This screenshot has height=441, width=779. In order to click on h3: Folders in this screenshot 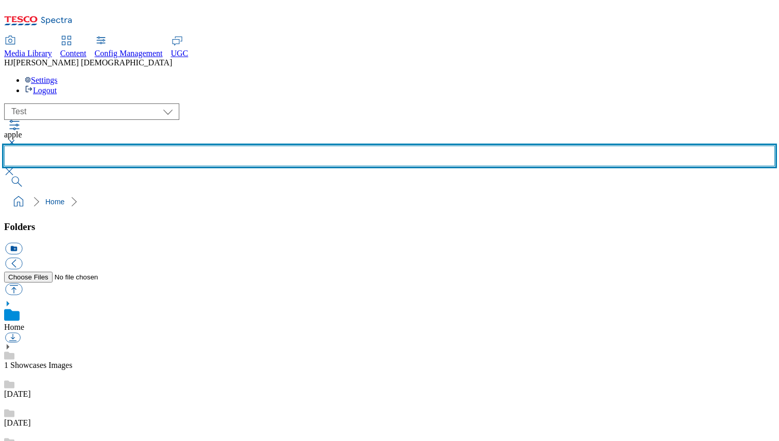, I will do `click(389, 227)`.